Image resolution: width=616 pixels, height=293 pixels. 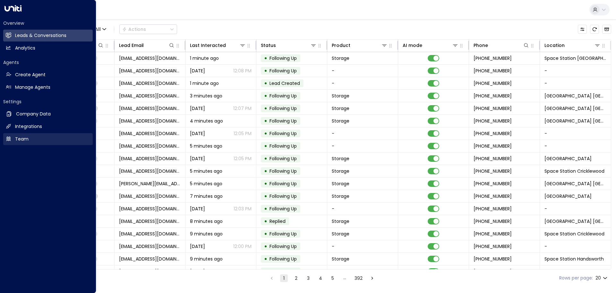 What do you see at coordinates (206, 121) in the screenshot?
I see `span: 4 minutes ago` at bounding box center [206, 121].